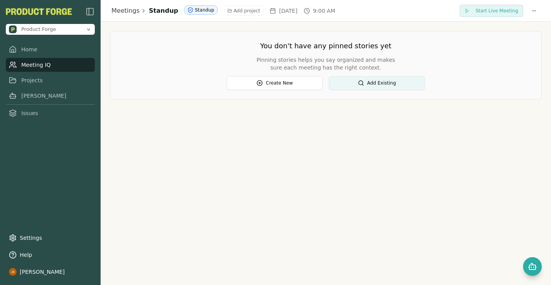  What do you see at coordinates (532, 267) in the screenshot?
I see `button: Open chat` at bounding box center [532, 267].